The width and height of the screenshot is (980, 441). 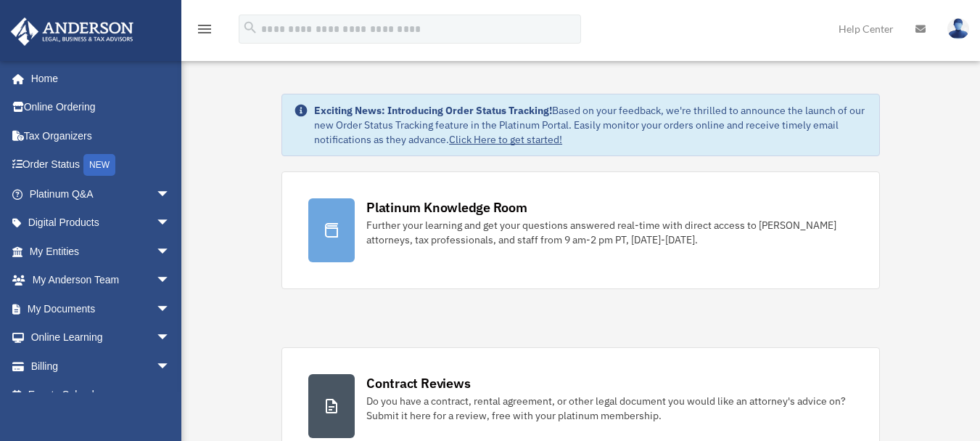 What do you see at coordinates (958, 29) in the screenshot?
I see `img: User Pic` at bounding box center [958, 29].